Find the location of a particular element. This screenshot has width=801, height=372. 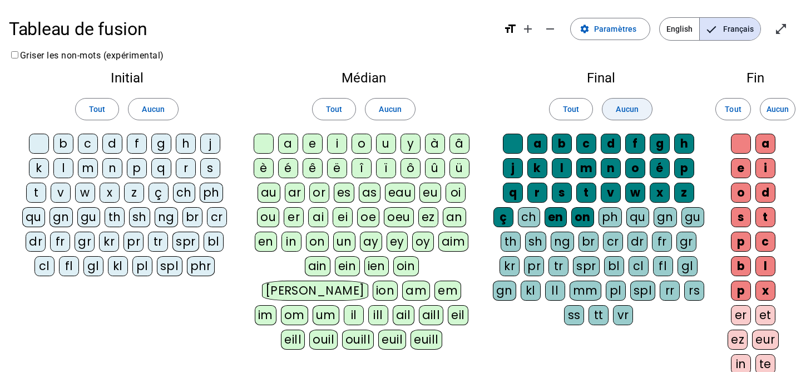

div: m is located at coordinates (587, 168).